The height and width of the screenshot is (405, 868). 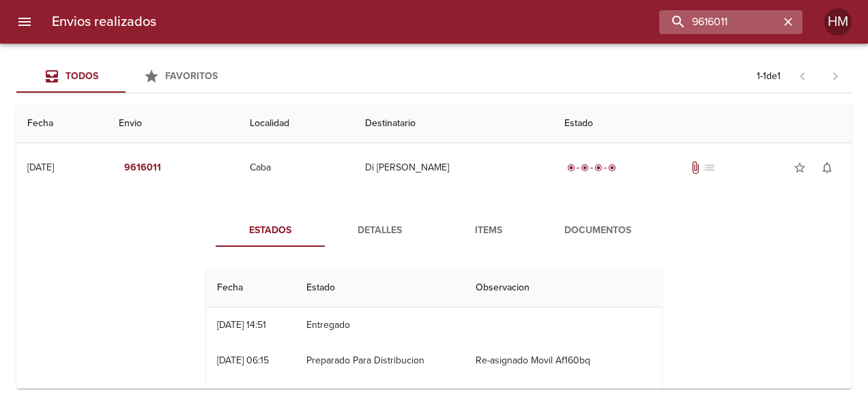 What do you see at coordinates (709, 168) in the screenshot?
I see `span: No tiene pedido asociado` at bounding box center [709, 168].